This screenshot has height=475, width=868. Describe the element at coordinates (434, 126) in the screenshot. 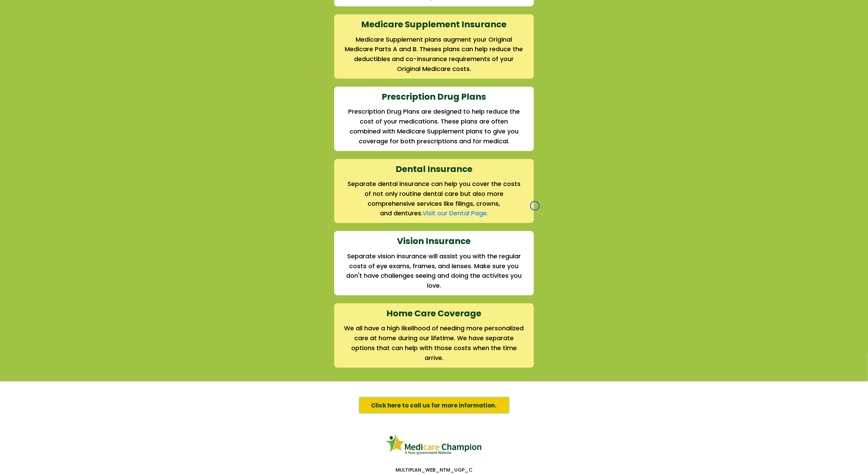

I see `h2: Prescription Drug Plans are designed to help reduce the cost of your medications. These plans are...` at that location.